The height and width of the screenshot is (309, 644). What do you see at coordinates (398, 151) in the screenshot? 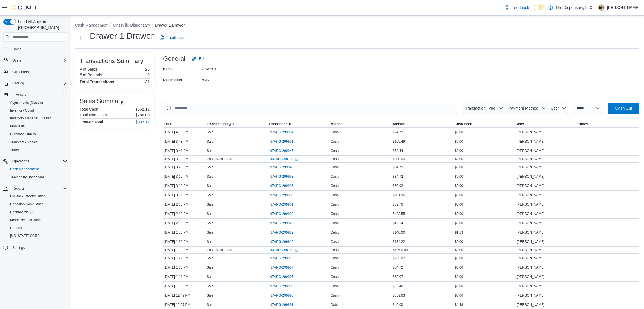
I see `span: $58.44` at bounding box center [398, 151].